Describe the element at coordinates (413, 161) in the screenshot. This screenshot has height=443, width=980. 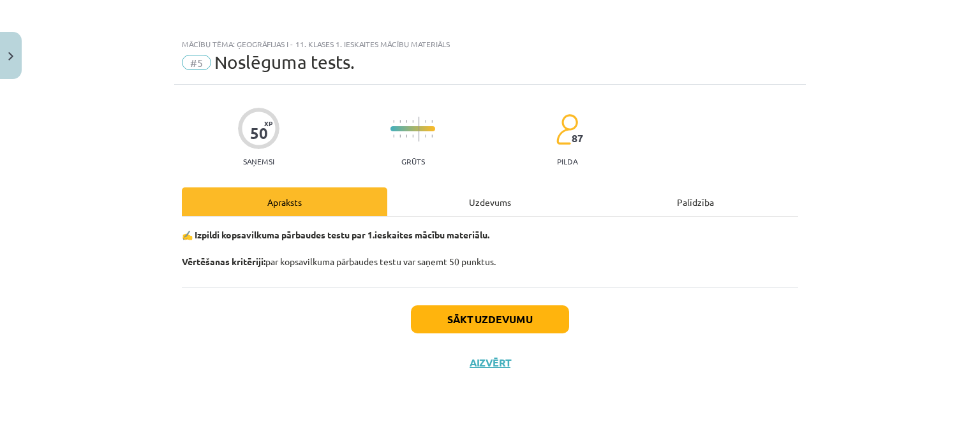
I see `p: Grūts` at that location.